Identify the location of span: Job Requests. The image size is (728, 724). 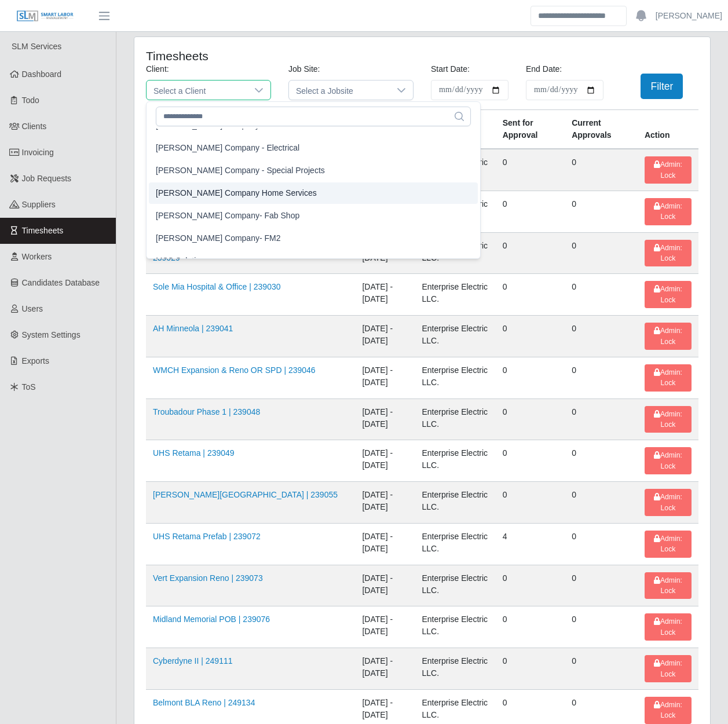
(47, 178).